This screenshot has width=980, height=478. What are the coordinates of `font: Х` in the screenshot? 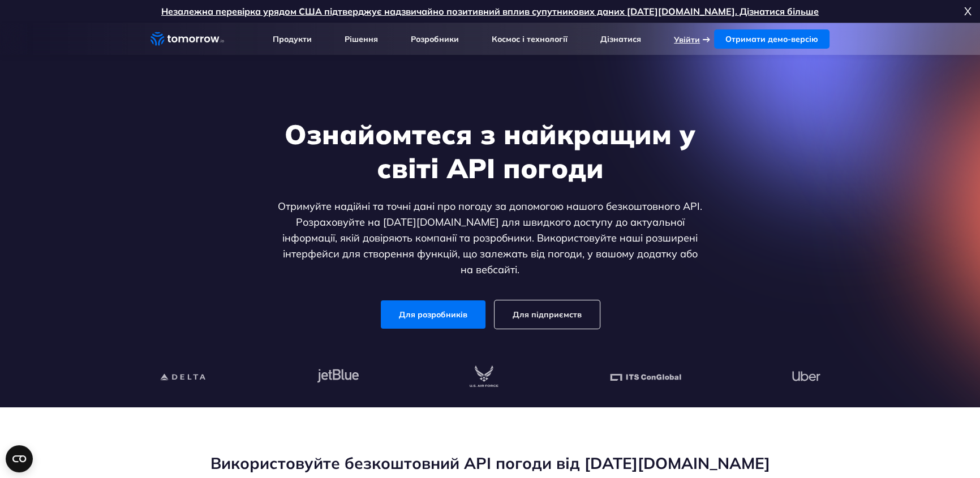 It's located at (968, 11).